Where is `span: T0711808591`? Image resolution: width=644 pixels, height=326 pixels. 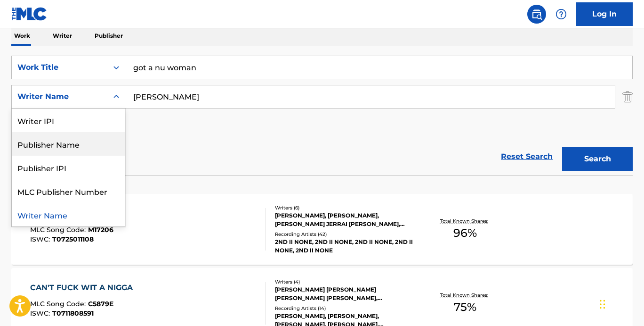
span: T0711808591 is located at coordinates (73, 313).